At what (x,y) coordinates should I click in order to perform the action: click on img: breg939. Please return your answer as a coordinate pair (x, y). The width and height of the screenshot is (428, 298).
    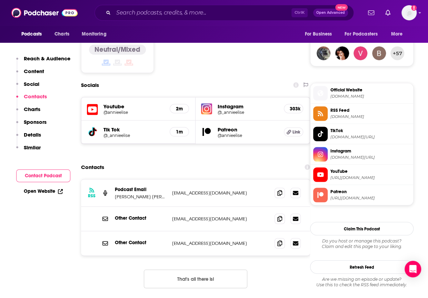
    Looking at the image, I should click on (379, 53).